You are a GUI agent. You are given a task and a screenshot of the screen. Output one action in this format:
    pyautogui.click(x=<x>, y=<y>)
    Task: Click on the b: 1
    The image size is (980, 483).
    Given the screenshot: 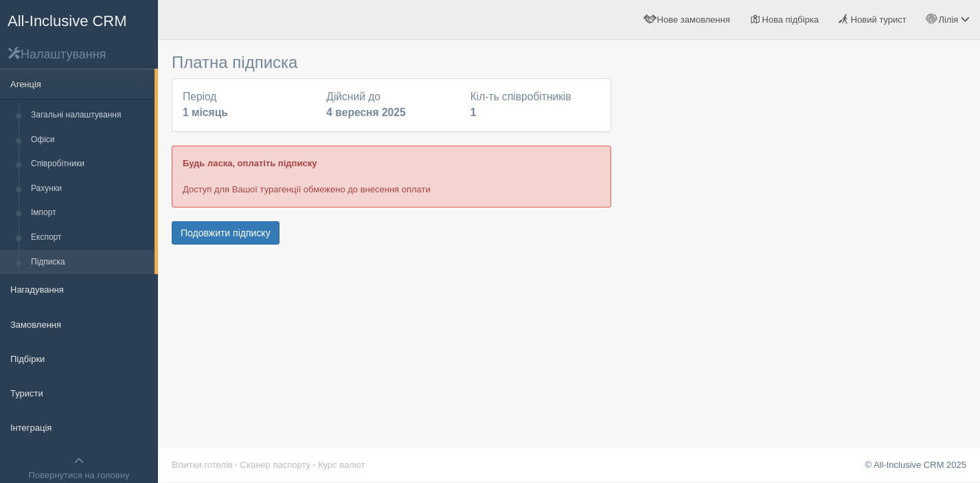 What is the action you would take?
    pyautogui.click(x=473, y=112)
    